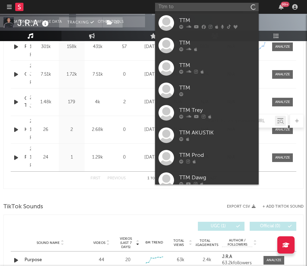  Describe the element at coordinates (207, 158) in the screenshot. I see `a: TTM Prod` at that location.